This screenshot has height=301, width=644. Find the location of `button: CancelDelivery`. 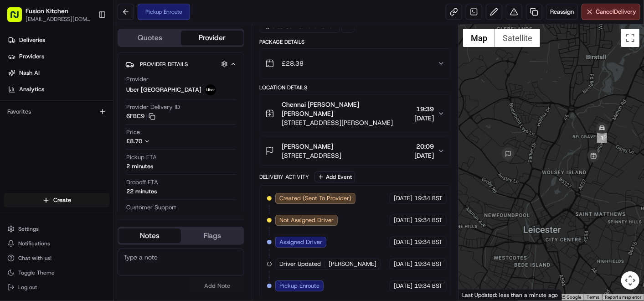

button: CancelDelivery is located at coordinates (611, 12).